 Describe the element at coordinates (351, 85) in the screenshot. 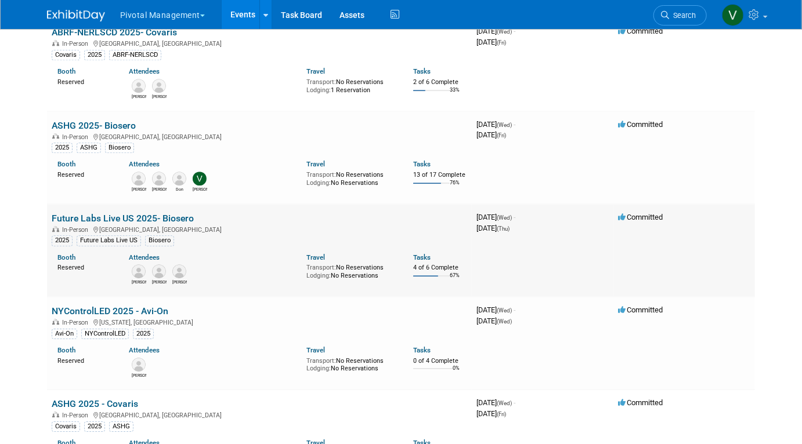

I see `div: No Reservations 1 Reservation` at that location.